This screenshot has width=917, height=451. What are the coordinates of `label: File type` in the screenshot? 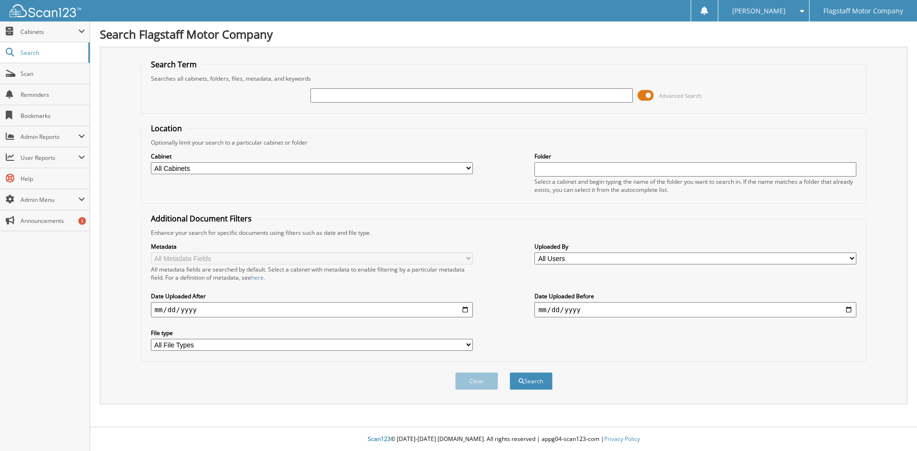 It's located at (312, 333).